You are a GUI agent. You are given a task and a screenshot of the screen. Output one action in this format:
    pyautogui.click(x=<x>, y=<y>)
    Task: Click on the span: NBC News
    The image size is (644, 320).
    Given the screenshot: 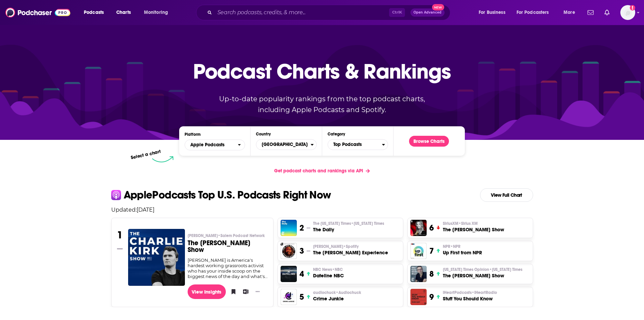 What is the action you would take?
    pyautogui.click(x=328, y=269)
    